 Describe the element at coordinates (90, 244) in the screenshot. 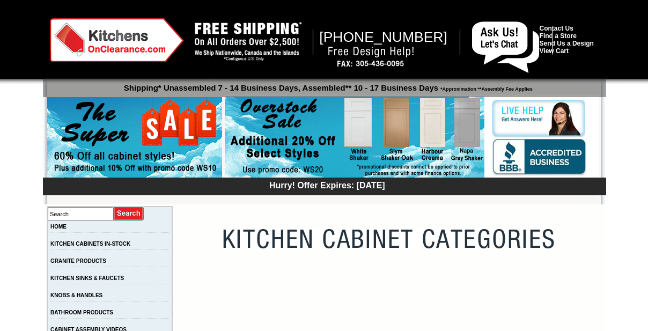

I see `a: KITCHEN CABINETS IN-STOCK` at that location.